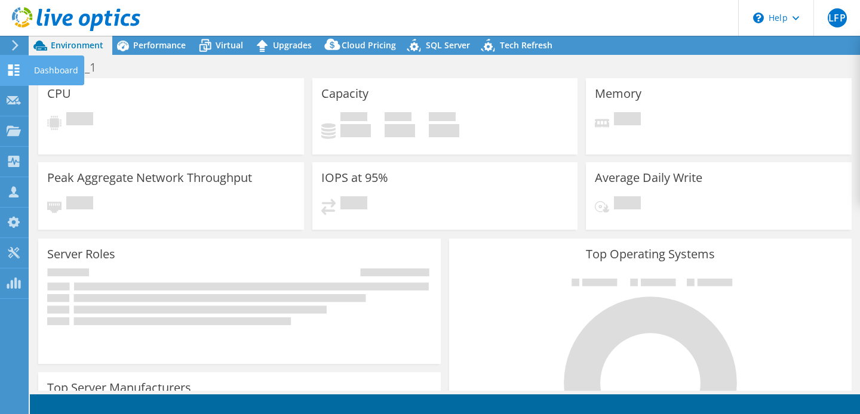 The height and width of the screenshot is (414, 860). Describe the element at coordinates (229, 45) in the screenshot. I see `span: Virtual` at that location.